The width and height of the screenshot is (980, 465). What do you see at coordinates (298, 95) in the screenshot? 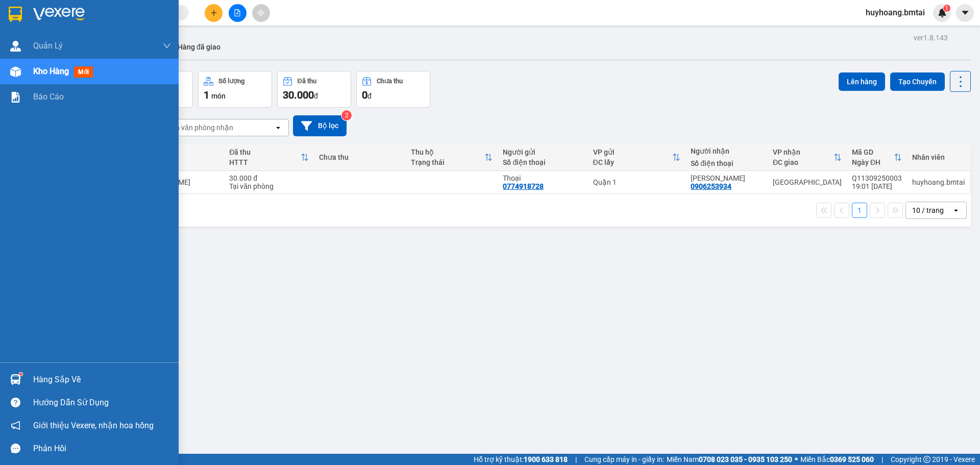
I see `span: 30.000` at bounding box center [298, 95].